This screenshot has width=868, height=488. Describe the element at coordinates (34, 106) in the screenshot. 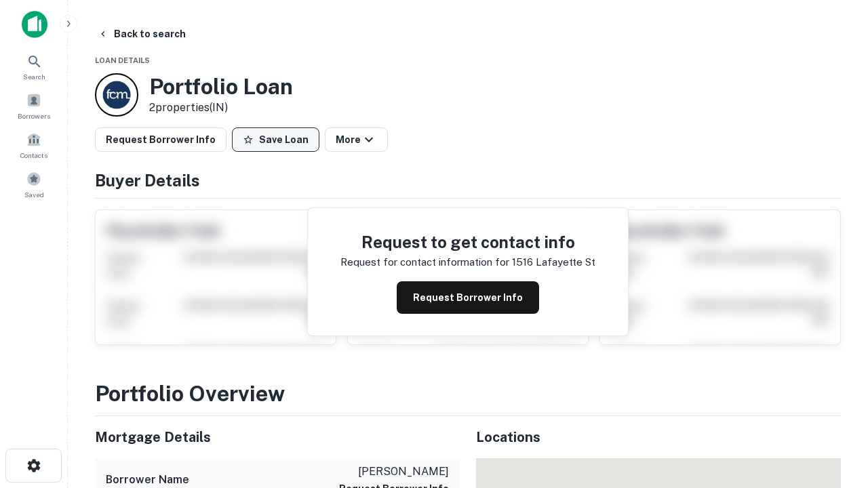

I see `a: Borrowers` at that location.